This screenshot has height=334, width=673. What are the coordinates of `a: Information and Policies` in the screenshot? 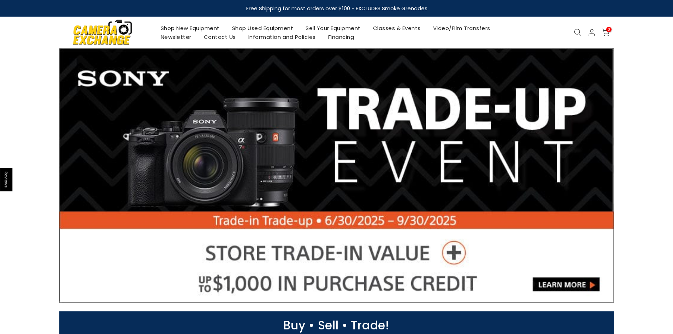 It's located at (282, 37).